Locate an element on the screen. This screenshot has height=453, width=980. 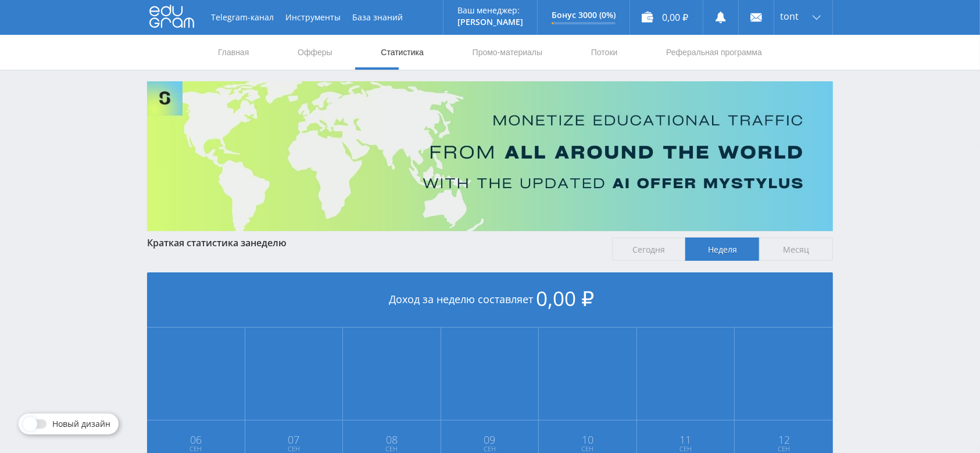
a: Главная is located at coordinates (233, 53).